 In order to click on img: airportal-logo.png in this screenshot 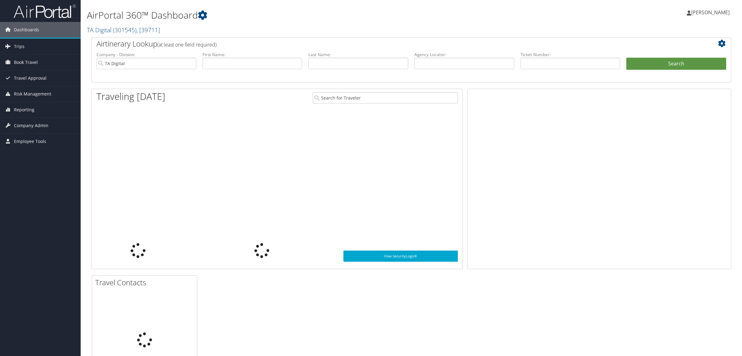, I will do `click(45, 11)`.